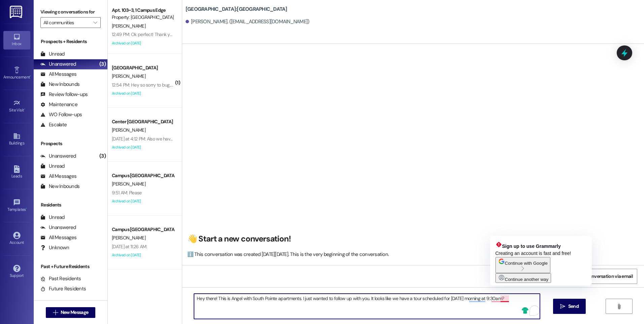 The width and height of the screenshot is (644, 324). Describe the element at coordinates (222, 85) in the screenshot. I see `div: 12:54 PM: Hey so sorry to bug, I gotta get back into my apartment to grab some meds, could I get ...` at that location.